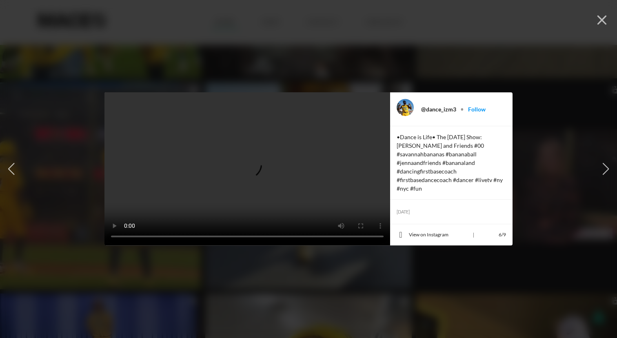 This screenshot has height=338, width=617. I want to click on a: View on Instagram, so click(423, 235).